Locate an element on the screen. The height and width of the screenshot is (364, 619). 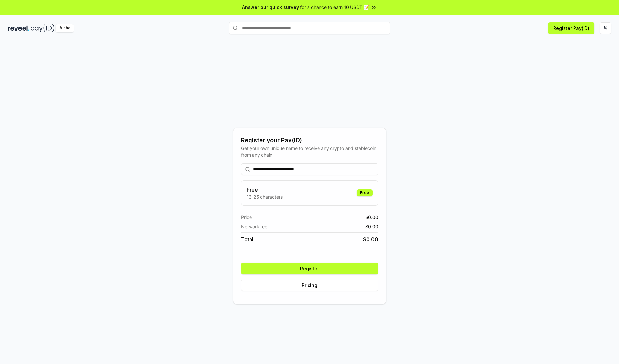
button: Register Pay(ID) is located at coordinates (571, 28).